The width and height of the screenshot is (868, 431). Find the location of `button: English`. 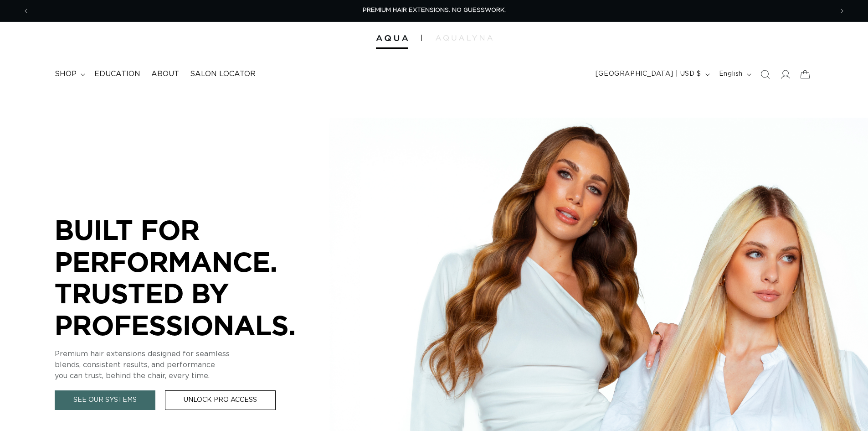

button: English is located at coordinates (734, 75).